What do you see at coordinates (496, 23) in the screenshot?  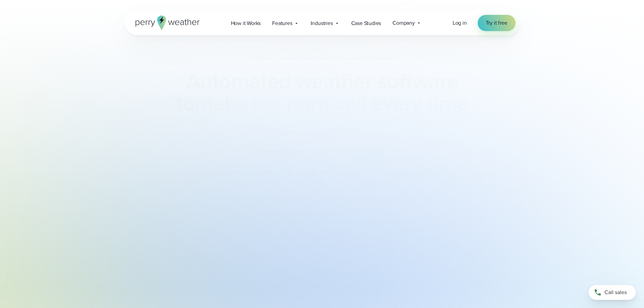 I see `span: Try it free` at bounding box center [496, 23].